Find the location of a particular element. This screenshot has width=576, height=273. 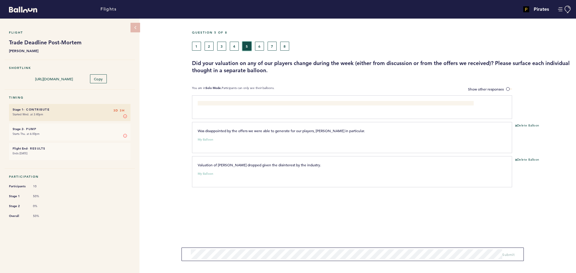

span: Overall is located at coordinates (18, 216).